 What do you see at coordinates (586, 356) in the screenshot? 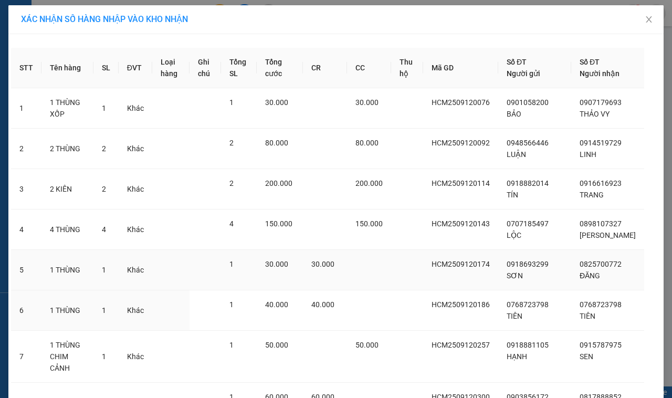
I see `span: SEN` at bounding box center [586, 356].